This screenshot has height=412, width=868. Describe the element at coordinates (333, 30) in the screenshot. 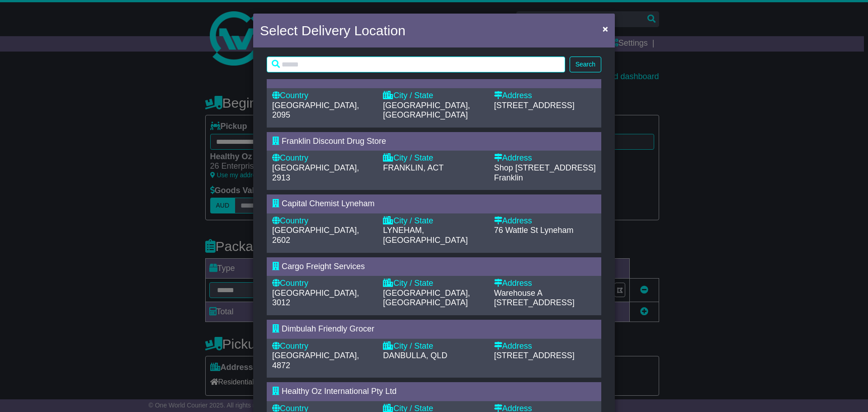

I see `h4: Select Delivery Location` at that location.